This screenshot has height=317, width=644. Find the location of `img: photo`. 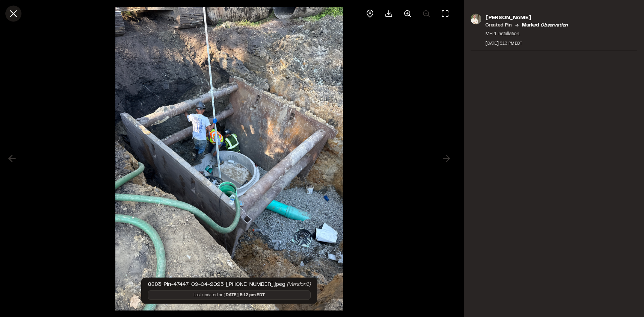

img: photo is located at coordinates (476, 19).